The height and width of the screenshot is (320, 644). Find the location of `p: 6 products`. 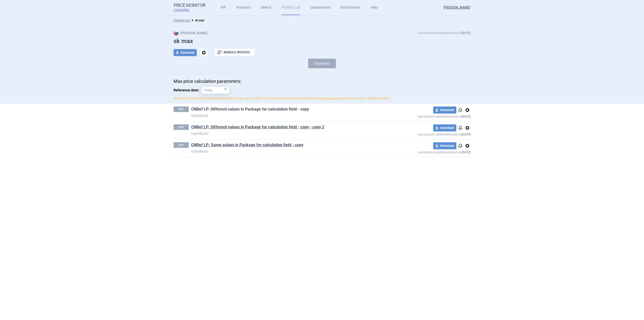

p: 6 products is located at coordinates (286, 134).